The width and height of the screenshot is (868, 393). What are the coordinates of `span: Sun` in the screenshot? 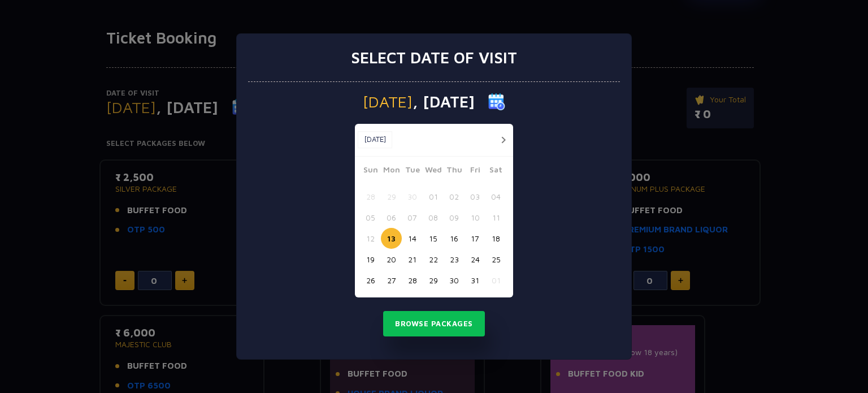 It's located at (370, 172).